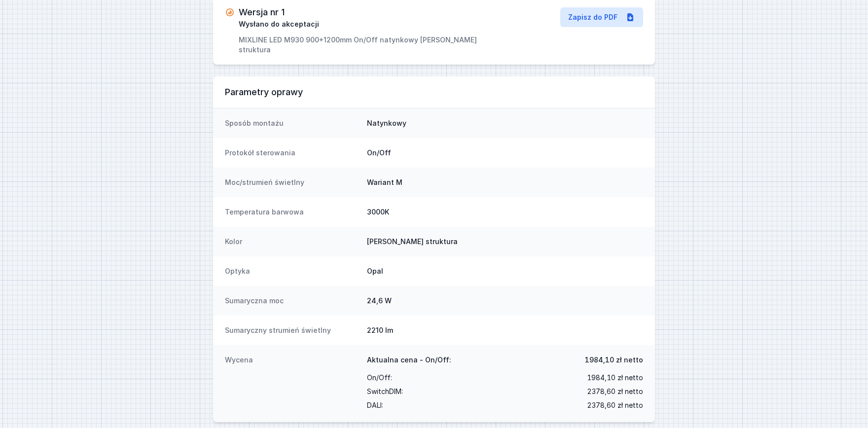  What do you see at coordinates (379, 378) in the screenshot?
I see `span: On/Off :` at bounding box center [379, 378].